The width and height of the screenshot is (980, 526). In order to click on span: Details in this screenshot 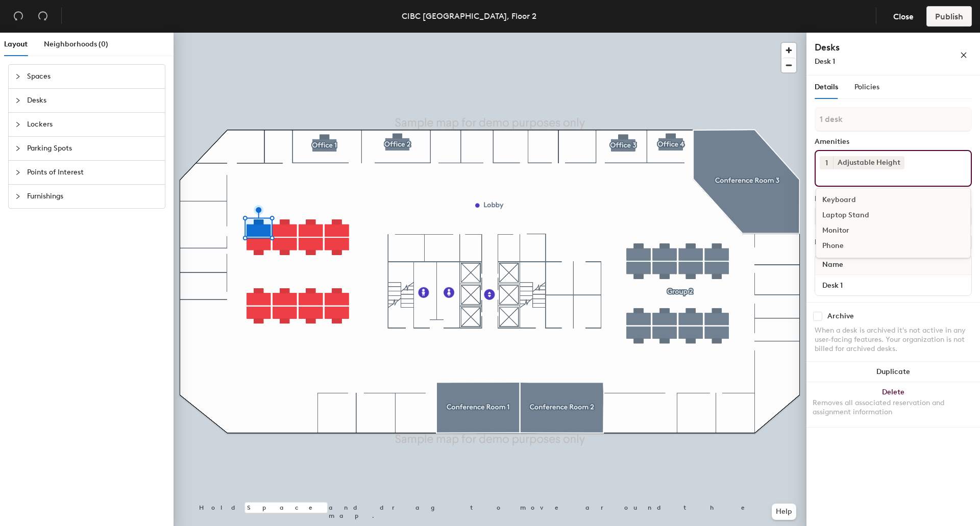, I will do `click(826, 87)`.